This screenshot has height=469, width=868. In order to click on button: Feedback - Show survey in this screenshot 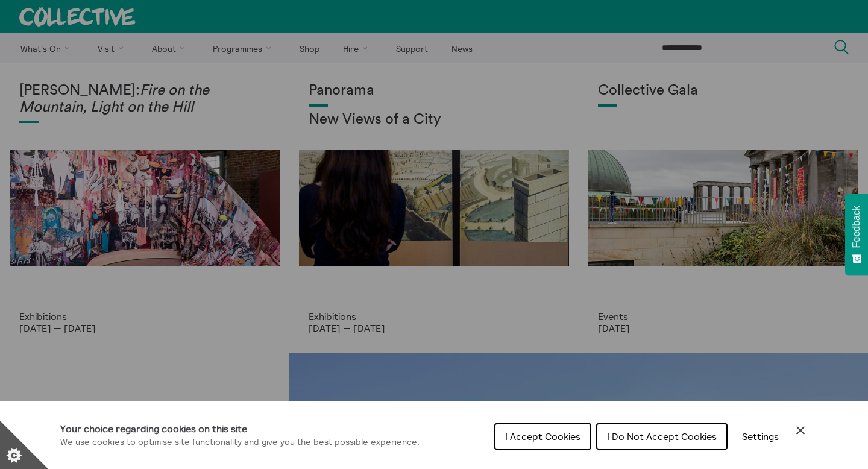, I will do `click(857, 234)`.